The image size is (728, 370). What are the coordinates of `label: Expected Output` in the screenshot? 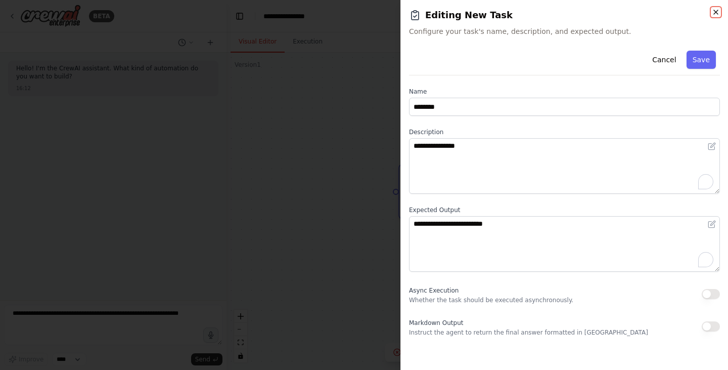 It's located at (565, 210).